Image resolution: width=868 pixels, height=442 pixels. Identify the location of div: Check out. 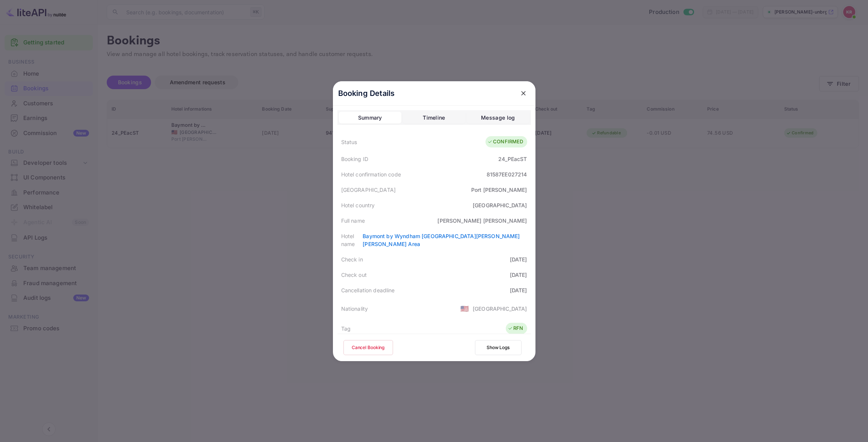
(354, 275).